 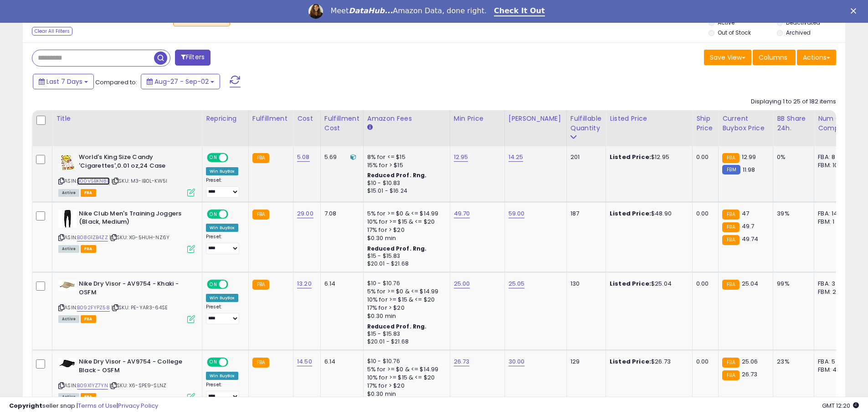 I want to click on a: 14.50, so click(x=305, y=362).